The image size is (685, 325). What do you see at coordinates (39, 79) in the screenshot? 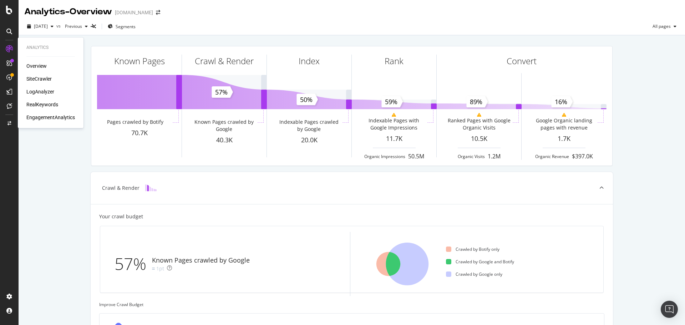
I see `div: SiteCrawler` at bounding box center [39, 79].